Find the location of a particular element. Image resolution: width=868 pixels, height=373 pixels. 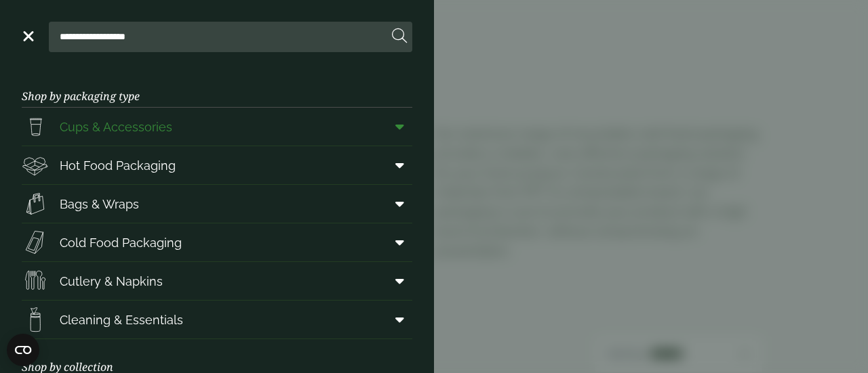

a: Cutlery & Napkins is located at coordinates (217, 281).